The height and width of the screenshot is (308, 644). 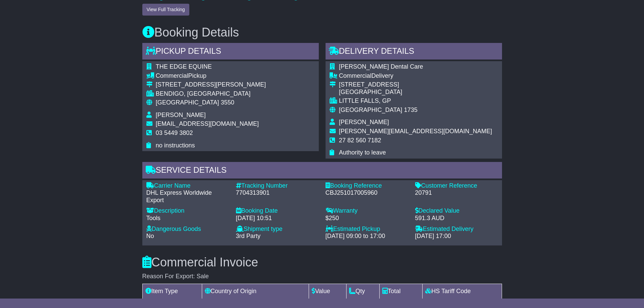 I want to click on span: 3550, so click(x=227, y=102).